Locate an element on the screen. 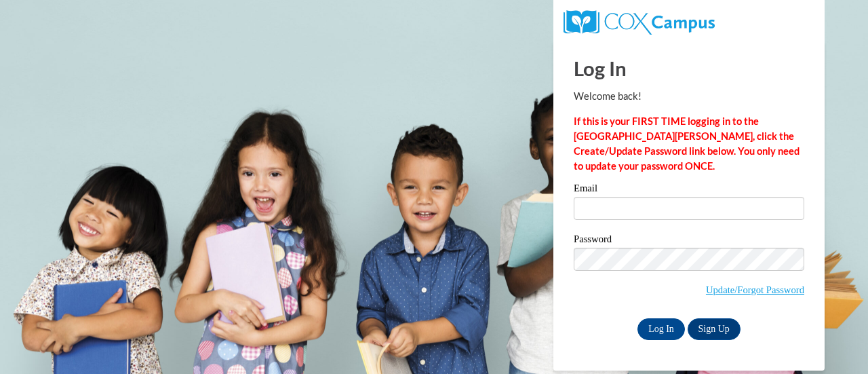  a: Update/Forgot Password is located at coordinates (755, 290).